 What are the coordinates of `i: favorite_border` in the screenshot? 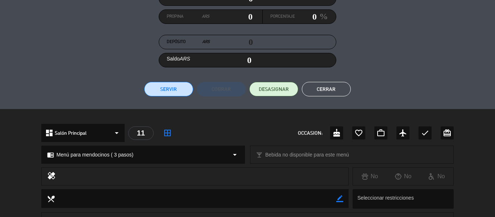 It's located at (359, 133).